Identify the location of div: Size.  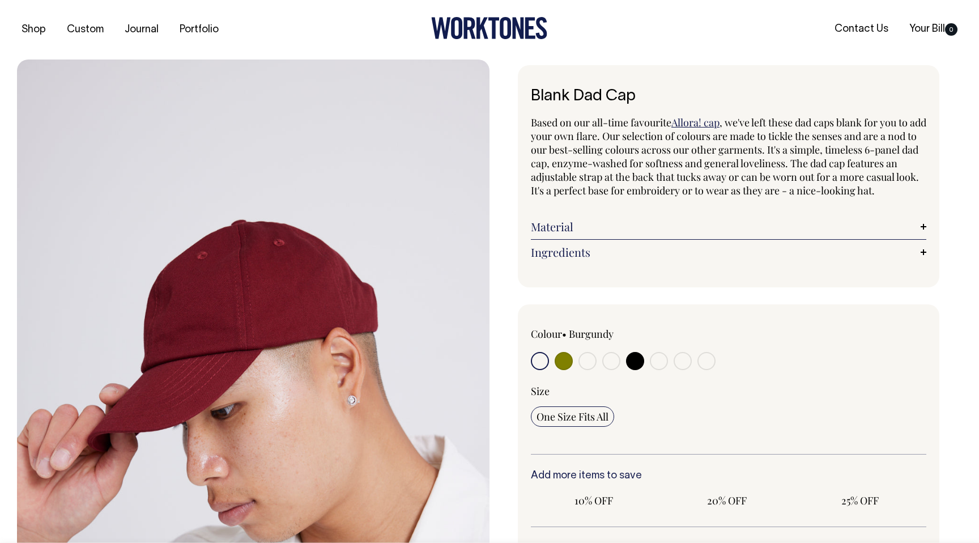
(729, 391).